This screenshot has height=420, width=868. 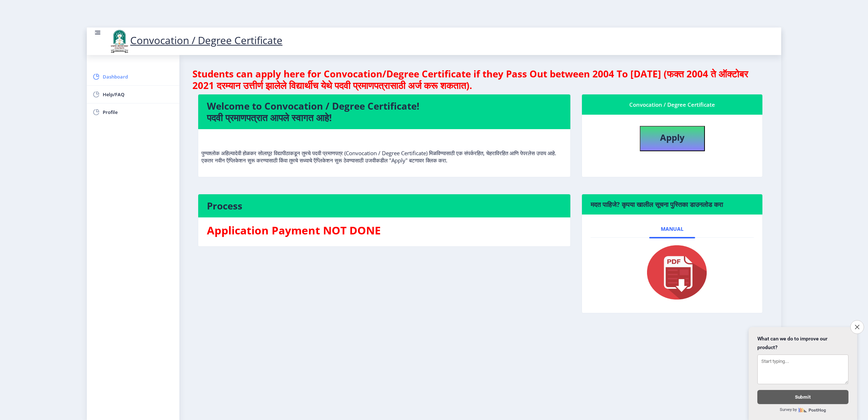 I want to click on h4: Welcome to Convocation / Degree Certificate! पदवी प्रमाणपत्रात आपले स्वागत आहे!, so click(x=384, y=112).